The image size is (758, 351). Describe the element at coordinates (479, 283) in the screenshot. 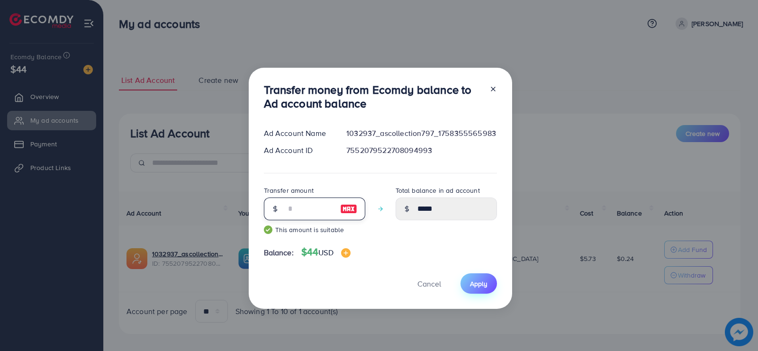

I see `button: Apply` at that location.